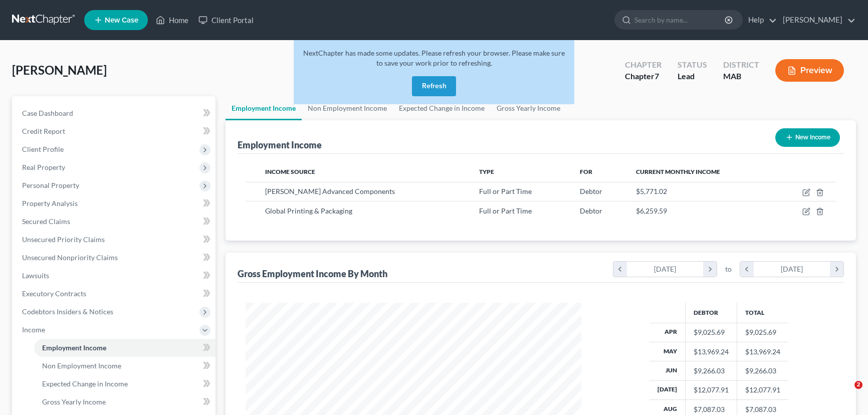 This screenshot has height=415, width=868. I want to click on a: Lawsuits, so click(115, 276).